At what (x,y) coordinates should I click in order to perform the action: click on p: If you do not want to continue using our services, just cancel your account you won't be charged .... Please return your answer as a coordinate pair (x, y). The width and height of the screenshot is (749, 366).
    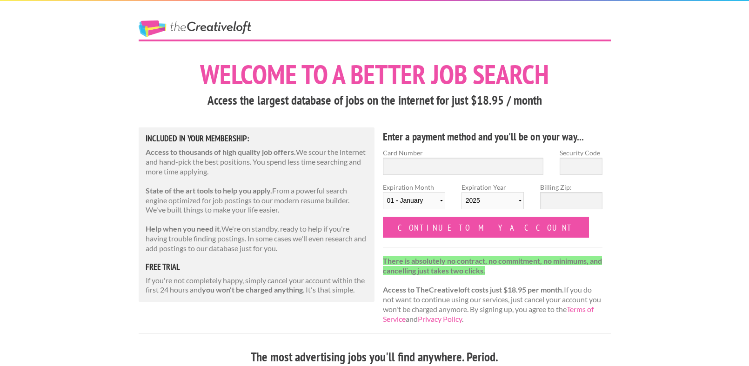
    Looking at the image, I should click on (493, 290).